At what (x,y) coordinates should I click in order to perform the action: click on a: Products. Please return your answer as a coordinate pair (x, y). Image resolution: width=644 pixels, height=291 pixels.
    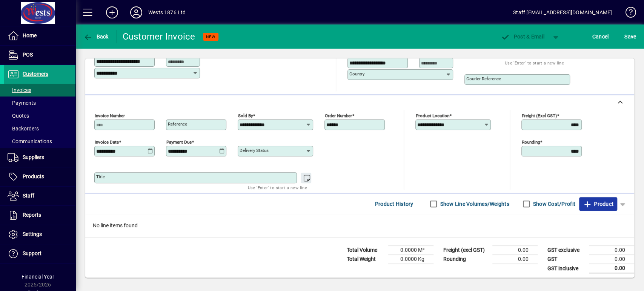
    Looking at the image, I should click on (40, 177).